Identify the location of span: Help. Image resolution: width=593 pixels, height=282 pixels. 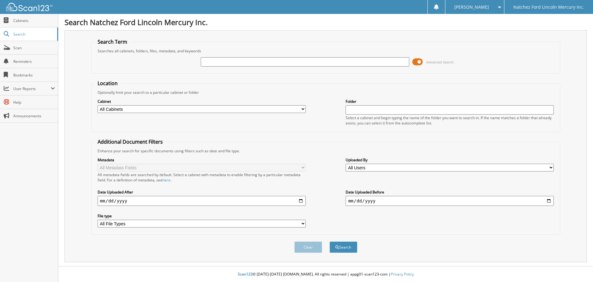
(34, 102).